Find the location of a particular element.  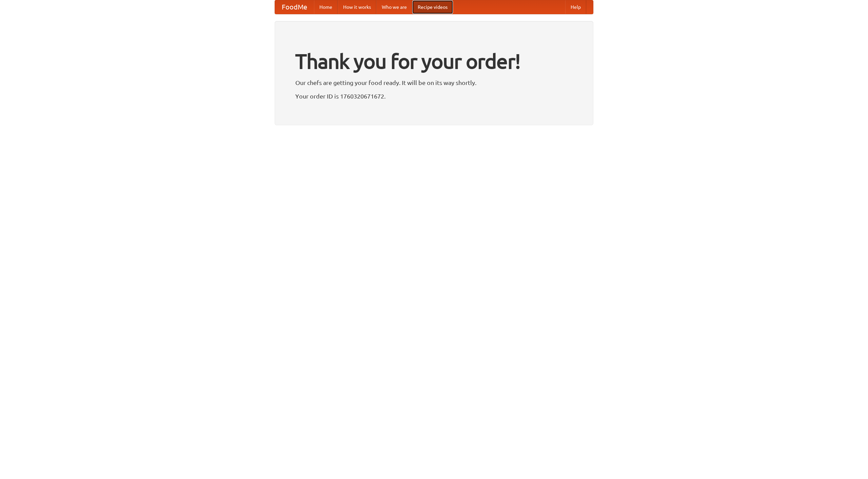

p: Your order ID is 1760320671672. is located at coordinates (434, 96).